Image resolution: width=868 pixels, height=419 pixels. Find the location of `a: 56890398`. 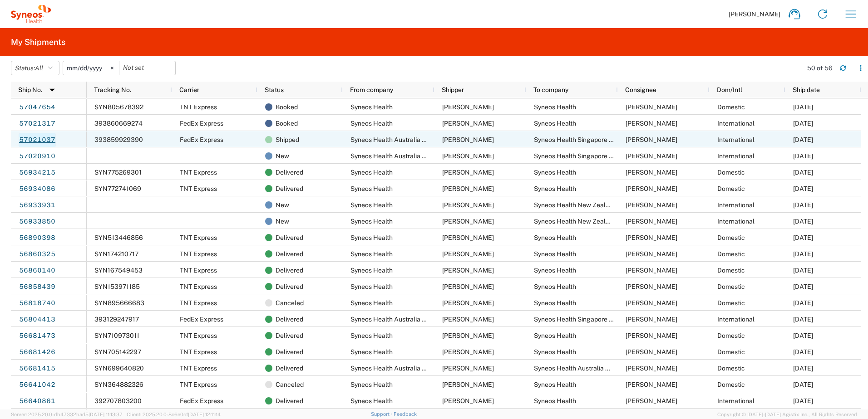

a: 56890398 is located at coordinates (37, 238).